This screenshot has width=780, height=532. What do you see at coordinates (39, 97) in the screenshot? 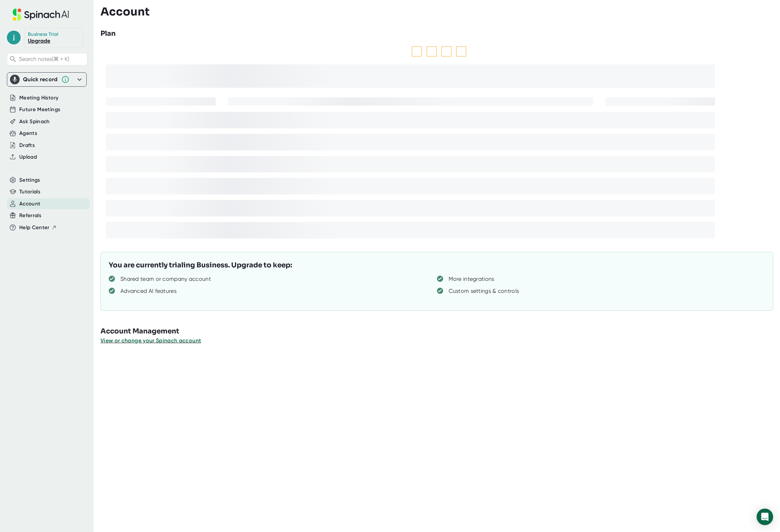
I see `button: Meeting History` at bounding box center [39, 97].